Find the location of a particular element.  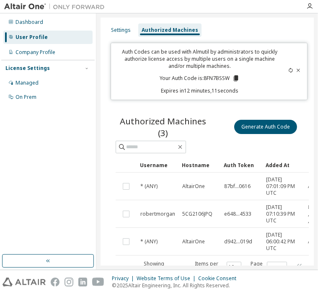

img: altair_logo.svg is located at coordinates (24, 282).